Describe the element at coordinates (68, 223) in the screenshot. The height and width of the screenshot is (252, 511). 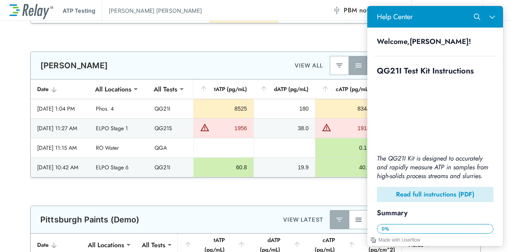
I see `div: 0 %` at that location.